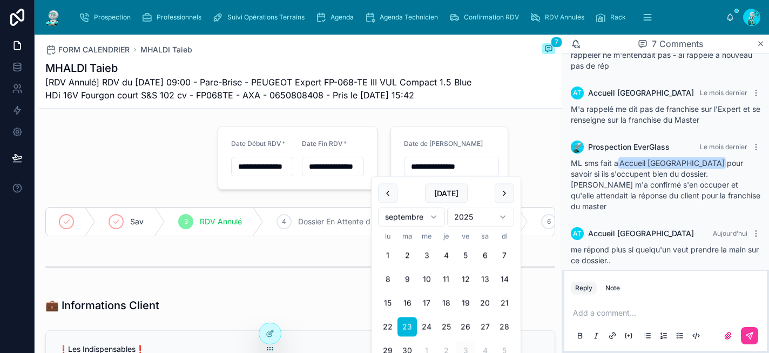 This screenshot has width=769, height=353. Describe the element at coordinates (173, 17) in the screenshot. I see `a: Professionnels` at that location.